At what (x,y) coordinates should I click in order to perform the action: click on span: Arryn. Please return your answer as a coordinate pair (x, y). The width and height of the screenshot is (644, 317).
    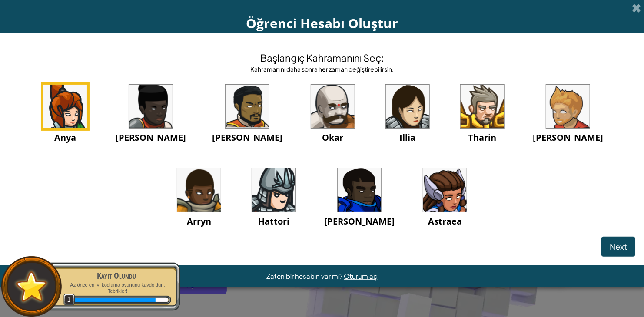
    Looking at the image, I should click on (199, 222).